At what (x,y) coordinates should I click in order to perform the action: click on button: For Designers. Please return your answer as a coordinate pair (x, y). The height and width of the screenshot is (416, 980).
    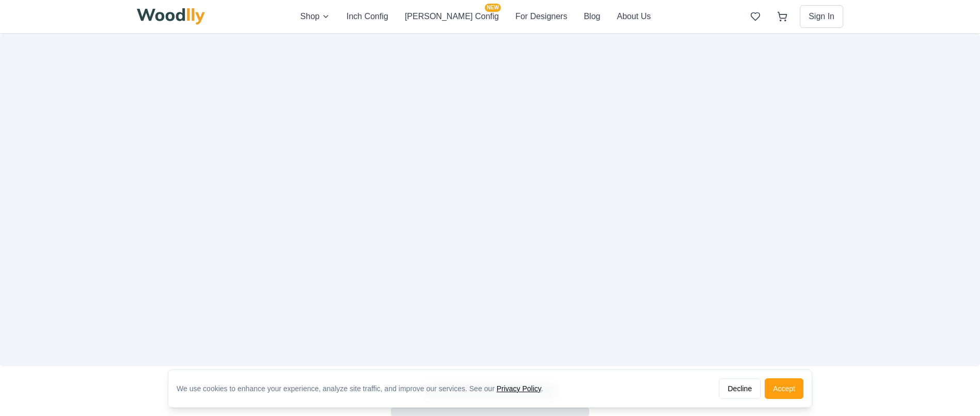
    Looking at the image, I should click on (541, 16).